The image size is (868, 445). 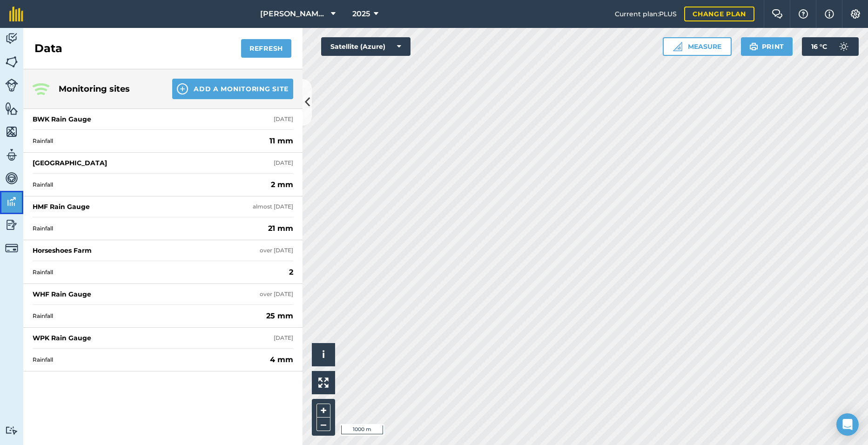 What do you see at coordinates (108, 89) in the screenshot?
I see `h4: Monitoring sites` at bounding box center [108, 89].